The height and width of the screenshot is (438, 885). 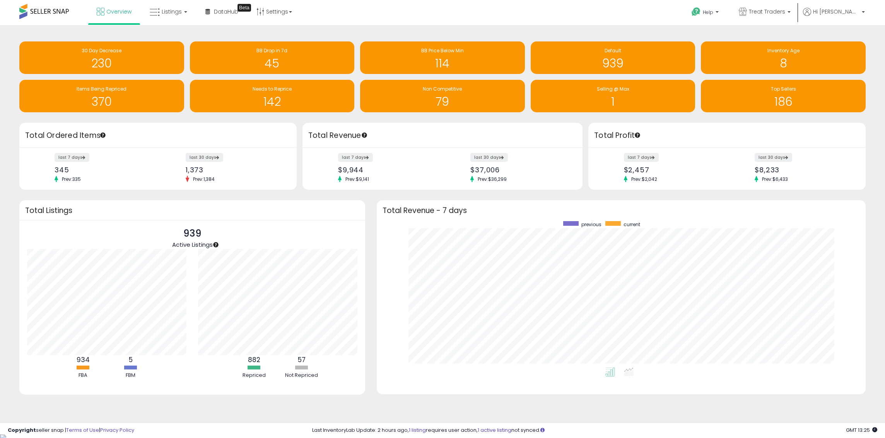 I want to click on h3: Total Revenue - 7 days, so click(x=621, y=210).